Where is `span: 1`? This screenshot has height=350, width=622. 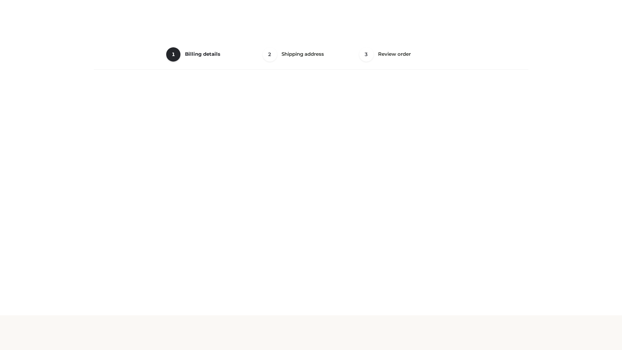
span: 1 is located at coordinates (173, 54).